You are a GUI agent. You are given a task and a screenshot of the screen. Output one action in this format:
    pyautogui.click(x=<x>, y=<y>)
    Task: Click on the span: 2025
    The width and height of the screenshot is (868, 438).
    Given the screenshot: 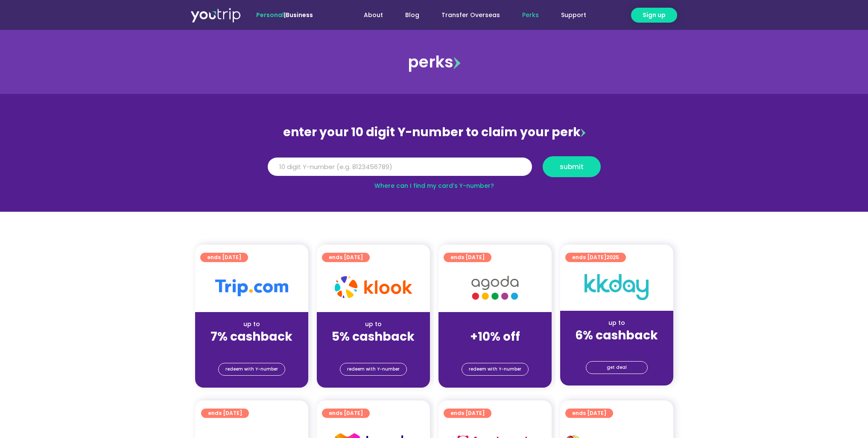 What is the action you would take?
    pyautogui.click(x=613, y=257)
    